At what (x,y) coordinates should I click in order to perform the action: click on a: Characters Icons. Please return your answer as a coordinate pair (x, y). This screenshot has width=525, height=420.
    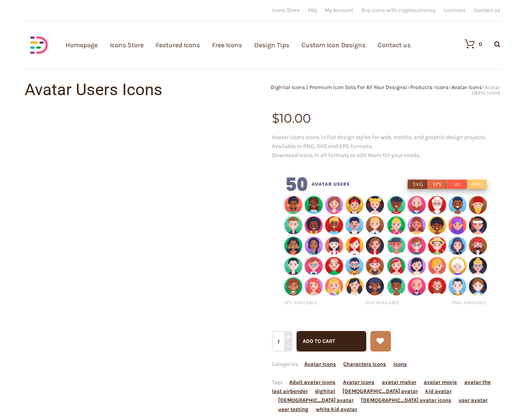
    Looking at the image, I should click on (365, 364).